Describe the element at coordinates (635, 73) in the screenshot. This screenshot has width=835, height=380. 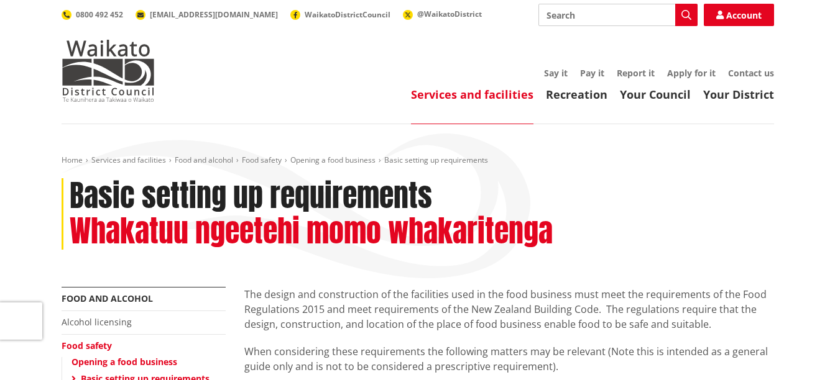
I see `a: Report it` at that location.